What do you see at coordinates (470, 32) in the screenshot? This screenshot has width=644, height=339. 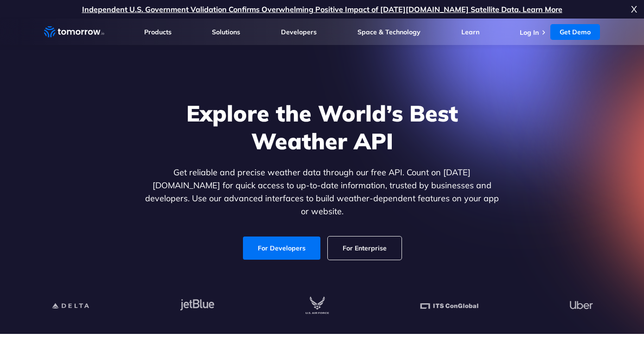 I see `a: Learn` at bounding box center [470, 32].